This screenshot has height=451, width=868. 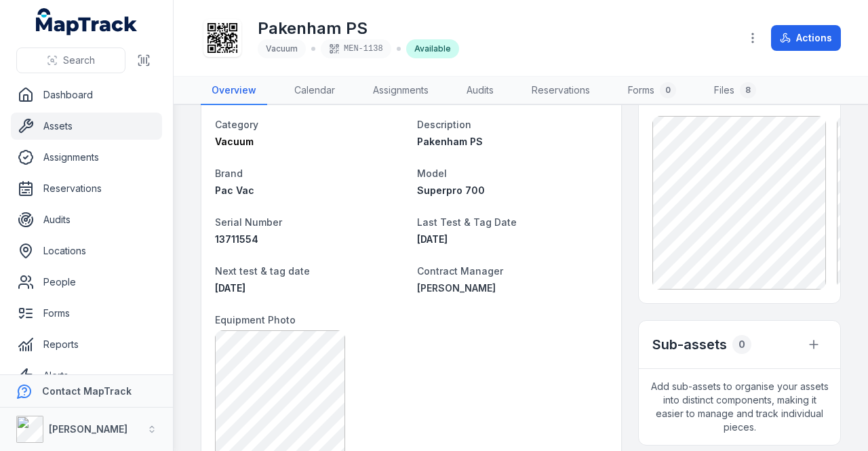 I want to click on span: Category, so click(x=236, y=124).